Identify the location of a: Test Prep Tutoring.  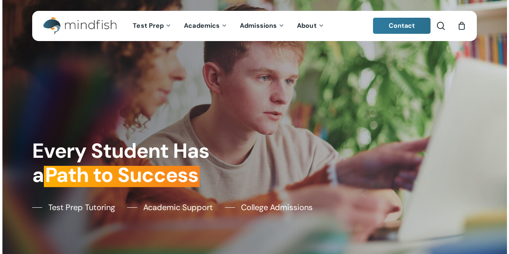
(74, 207).